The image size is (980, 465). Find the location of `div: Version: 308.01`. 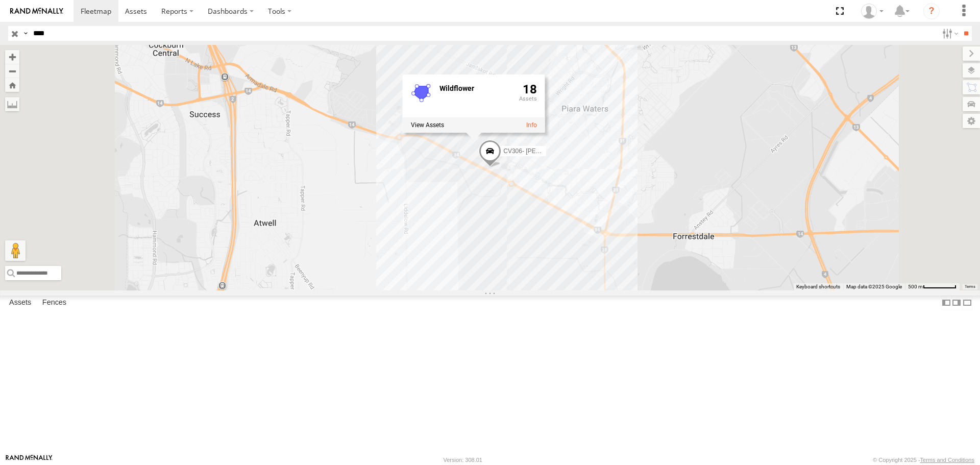

div: Version: 308.01 is located at coordinates (463, 460).